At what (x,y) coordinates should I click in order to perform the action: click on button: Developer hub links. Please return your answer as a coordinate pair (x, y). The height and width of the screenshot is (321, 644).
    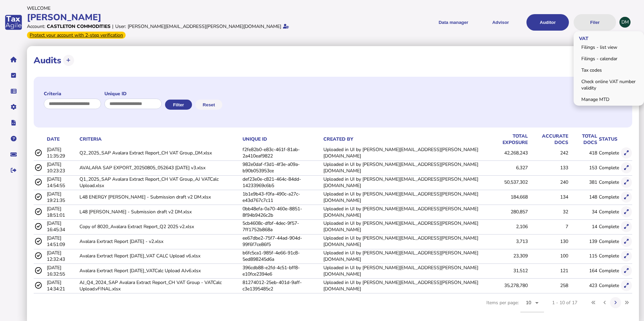
    Looking at the image, I should click on (14, 123).